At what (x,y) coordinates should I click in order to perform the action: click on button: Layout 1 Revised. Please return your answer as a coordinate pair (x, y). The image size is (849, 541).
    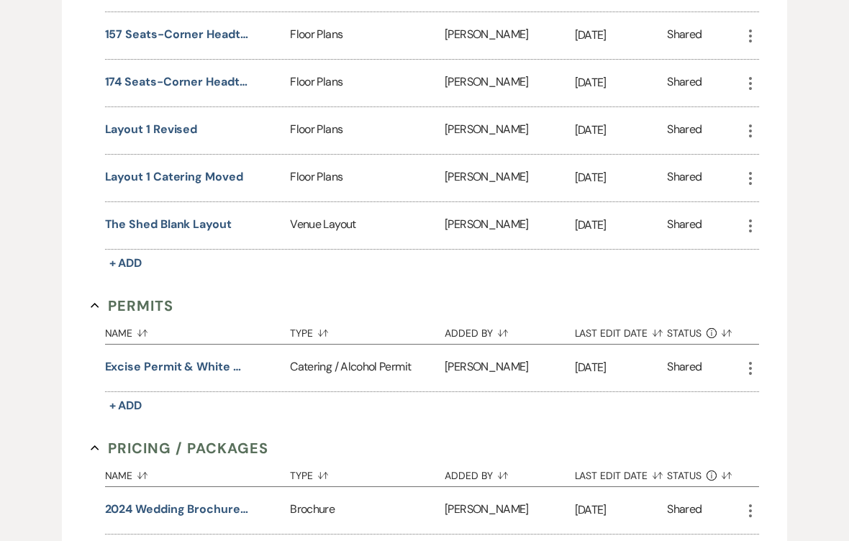
    Looking at the image, I should click on (151, 130).